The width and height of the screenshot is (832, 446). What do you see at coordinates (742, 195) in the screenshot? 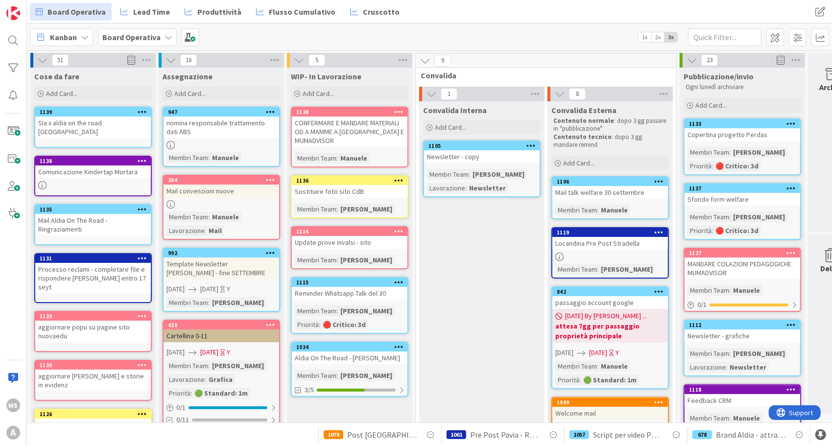
I see `div: 1137Sfondo form welfare` at bounding box center [742, 195].